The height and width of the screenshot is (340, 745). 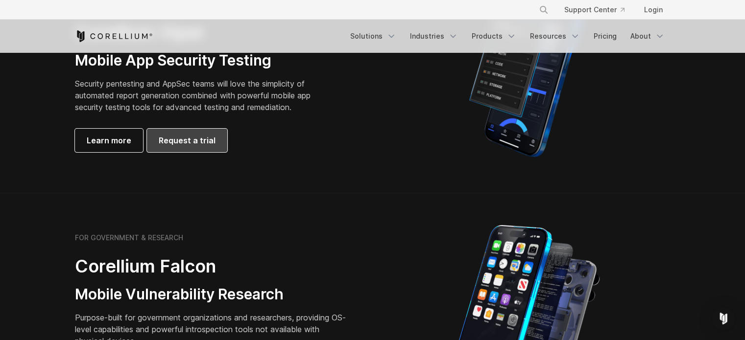 I want to click on h2: Corellium Falcon, so click(x=212, y=267).